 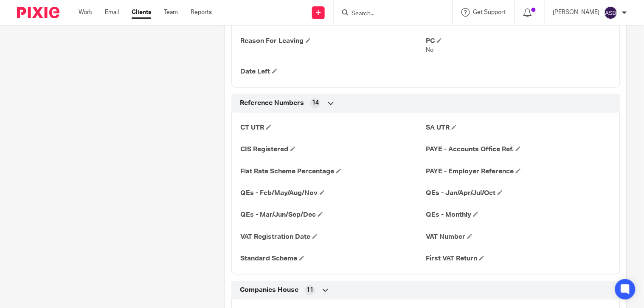 What do you see at coordinates (85, 12) in the screenshot?
I see `a: Work` at bounding box center [85, 12].